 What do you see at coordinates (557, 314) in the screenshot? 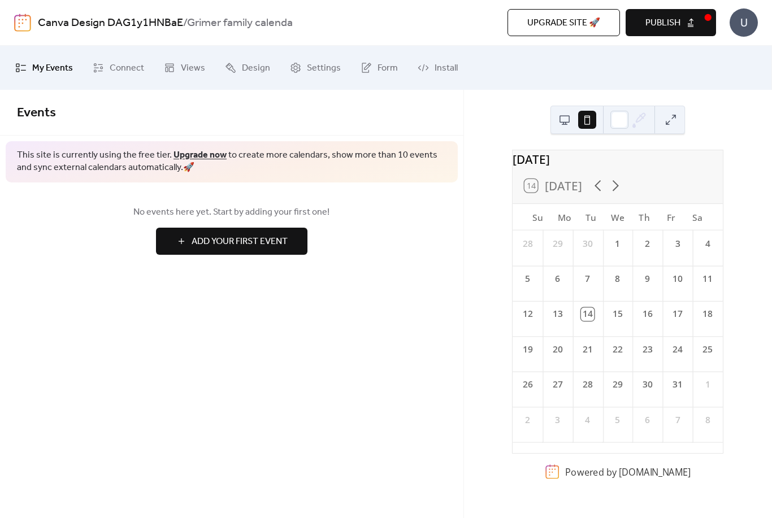
I see `div: 13` at bounding box center [557, 314].